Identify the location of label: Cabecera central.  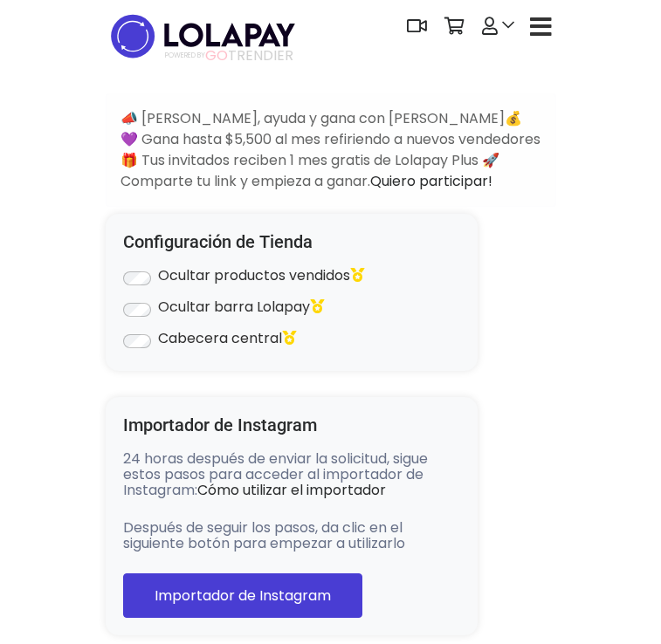
(227, 339).